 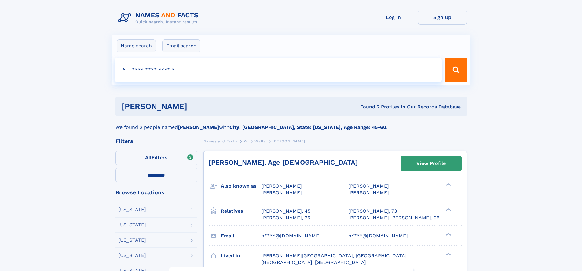 What do you see at coordinates (159, 18) in the screenshot?
I see `img: Logo Names and Facts` at bounding box center [159, 18].